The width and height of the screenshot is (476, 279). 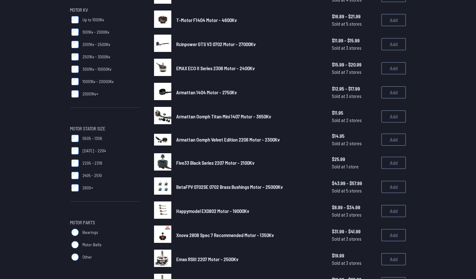 I want to click on input: 2205 - 2318, so click(x=75, y=163).